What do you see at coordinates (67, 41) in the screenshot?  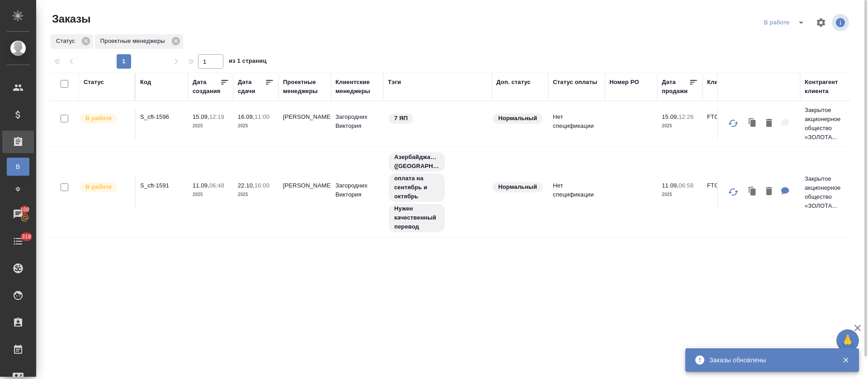 I see `p: Статус` at bounding box center [67, 41].